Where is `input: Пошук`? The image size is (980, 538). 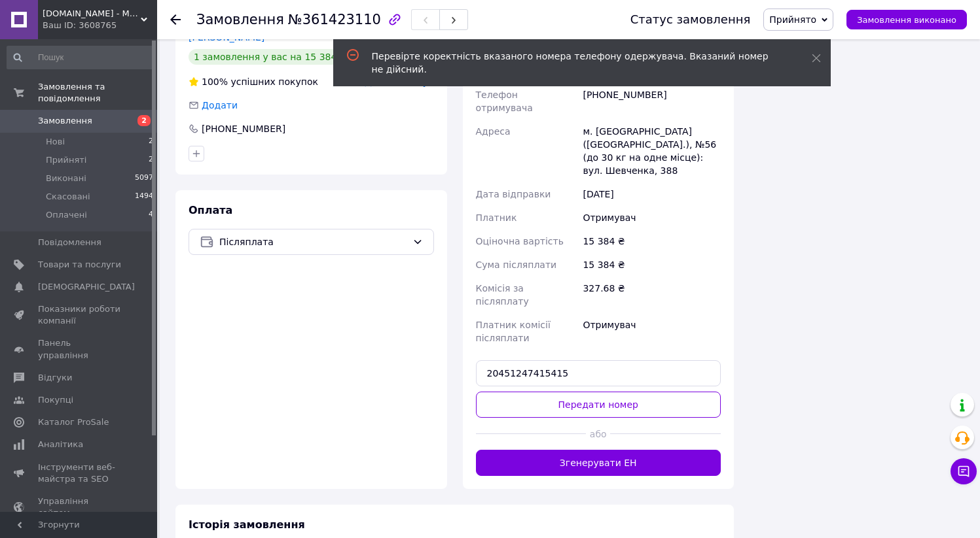 input: Пошук is located at coordinates (80, 57).